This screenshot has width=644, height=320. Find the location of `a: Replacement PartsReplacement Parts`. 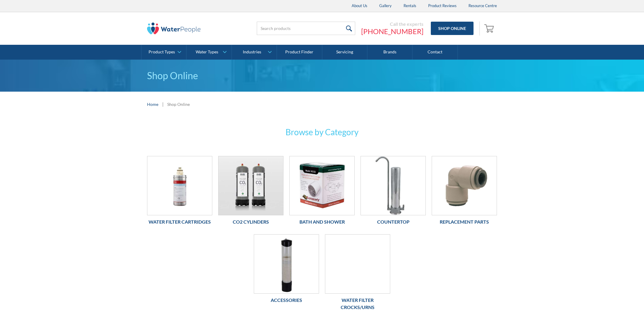

a: Replacement PartsReplacement Parts is located at coordinates (464, 192).